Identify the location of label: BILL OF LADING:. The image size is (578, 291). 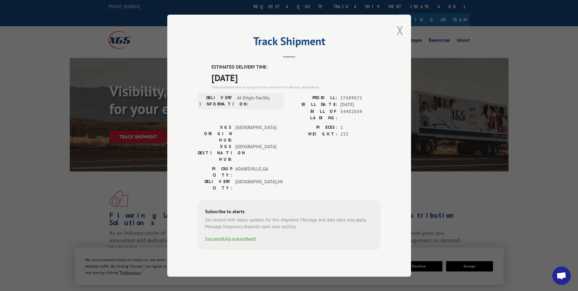
(313, 114).